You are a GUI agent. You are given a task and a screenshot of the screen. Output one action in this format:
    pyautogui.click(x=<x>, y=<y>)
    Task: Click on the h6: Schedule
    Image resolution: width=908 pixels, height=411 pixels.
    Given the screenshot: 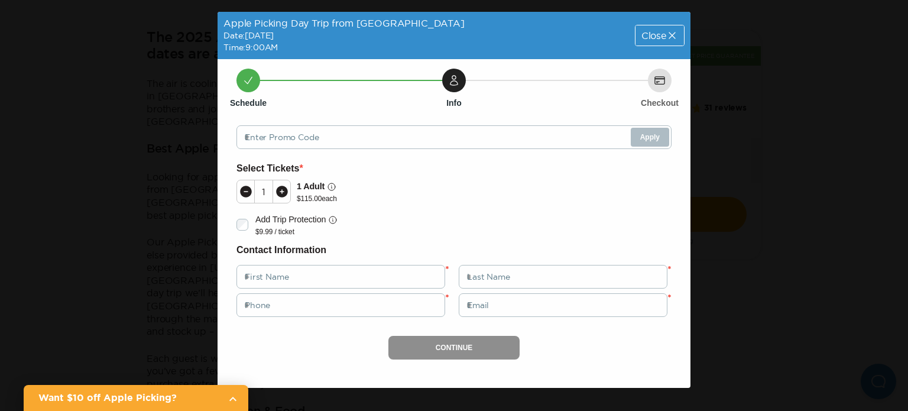 What is the action you would take?
    pyautogui.click(x=248, y=103)
    